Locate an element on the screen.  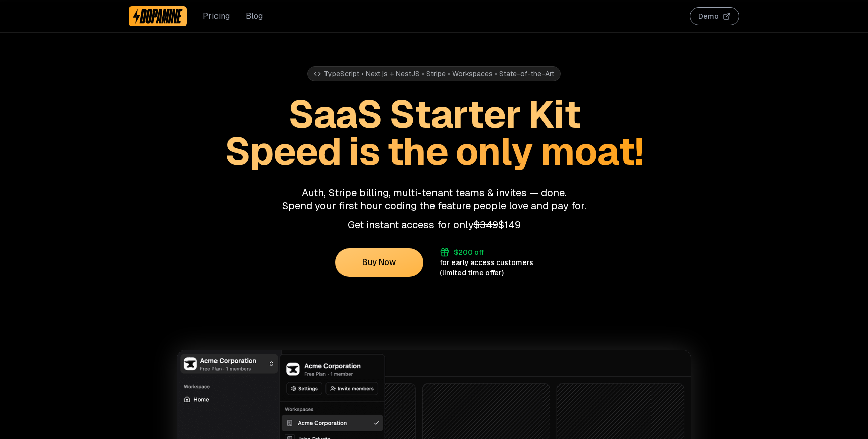
span: $349 is located at coordinates (486, 225).